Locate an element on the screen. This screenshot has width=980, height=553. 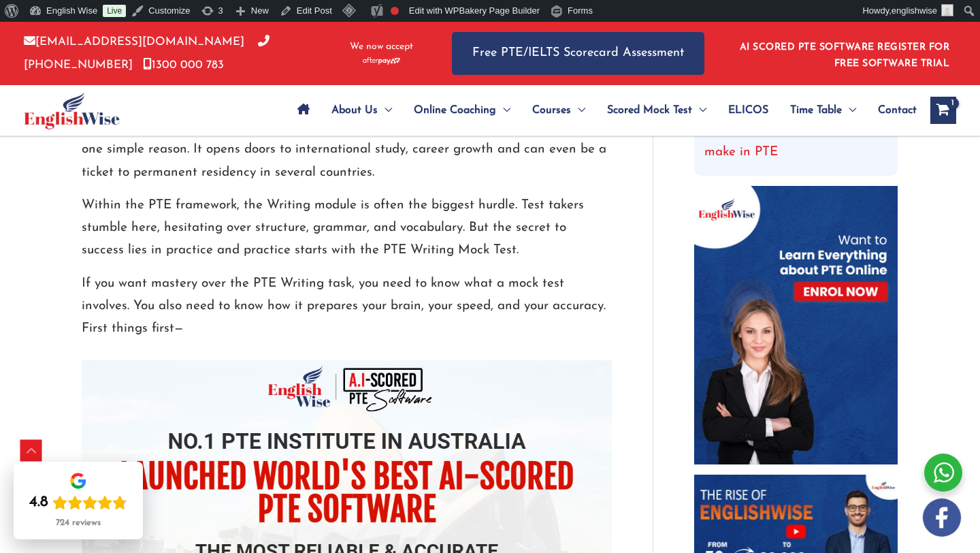
a: About UsMenu Toggle is located at coordinates (361, 111).